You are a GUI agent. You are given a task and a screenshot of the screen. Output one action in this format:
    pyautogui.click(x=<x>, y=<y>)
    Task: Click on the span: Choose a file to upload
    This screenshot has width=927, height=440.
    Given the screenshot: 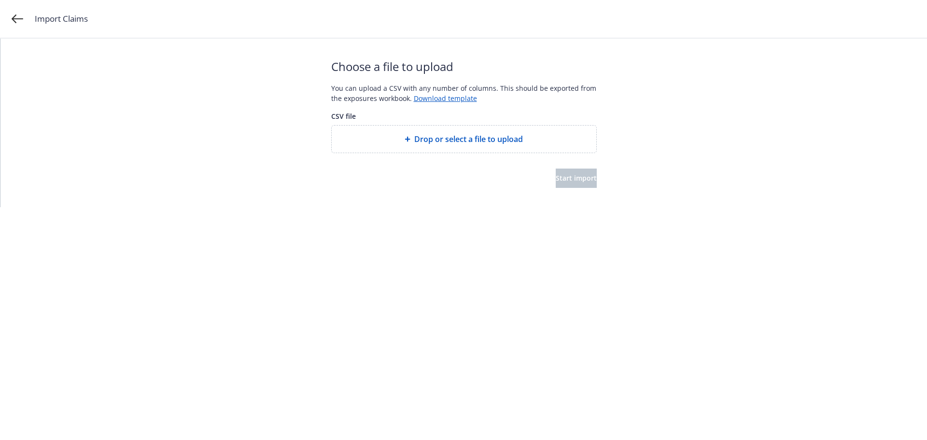 What is the action you would take?
    pyautogui.click(x=464, y=67)
    